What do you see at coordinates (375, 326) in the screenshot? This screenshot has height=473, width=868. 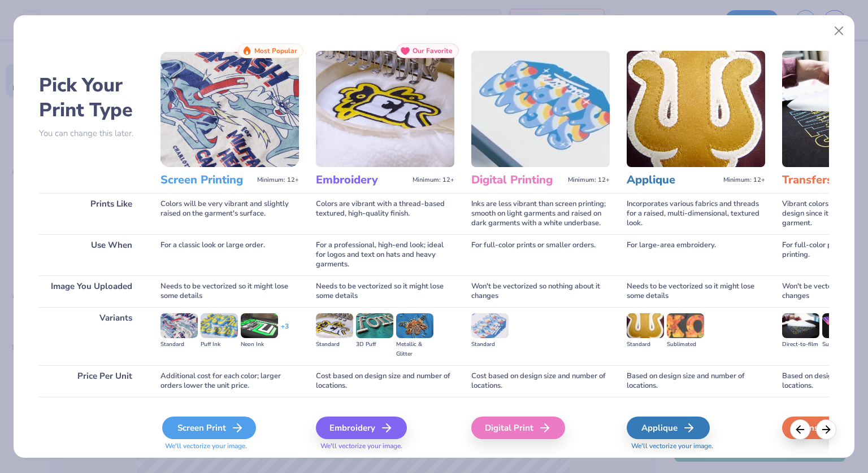 I see `img: 3D Puff` at bounding box center [375, 326].